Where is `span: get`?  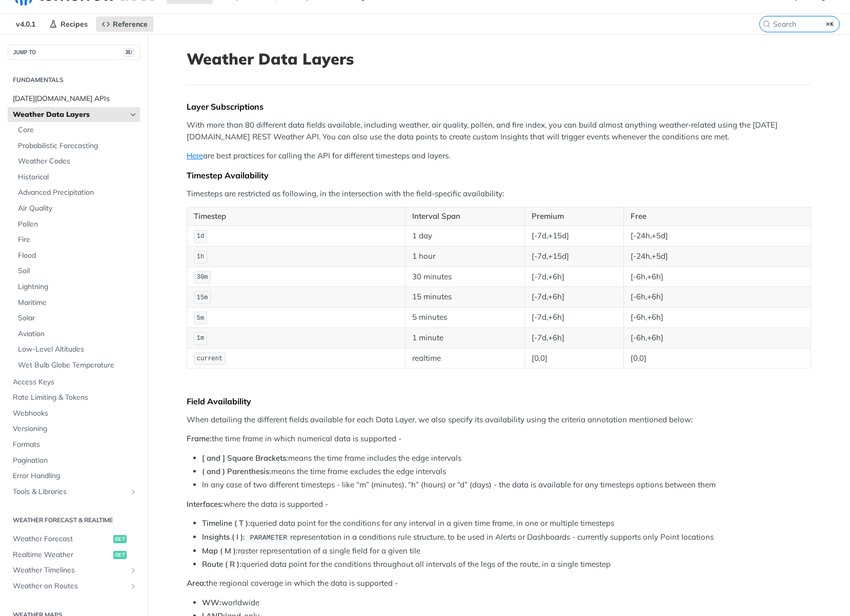
span: get is located at coordinates (119, 539).